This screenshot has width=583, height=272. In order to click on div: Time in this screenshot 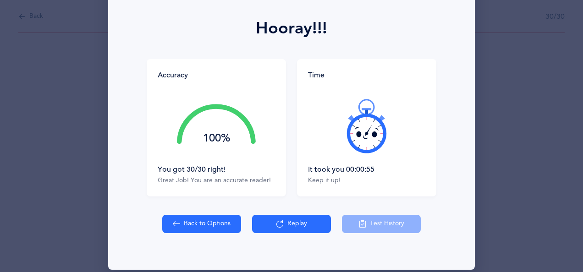, I will do `click(367, 75)`.